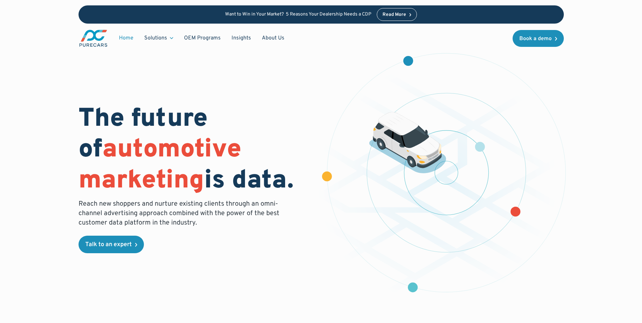 Image resolution: width=642 pixels, height=323 pixels. What do you see at coordinates (394, 15) in the screenshot?
I see `div: Read More` at bounding box center [394, 15].